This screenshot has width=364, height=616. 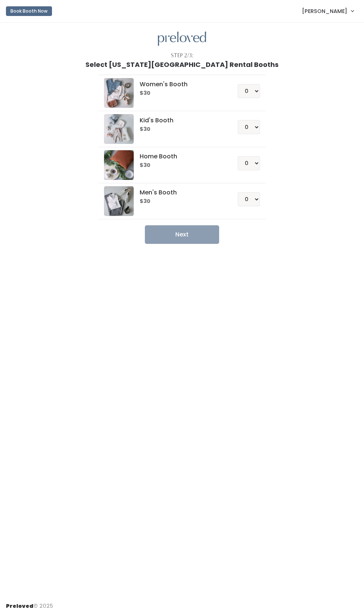 I want to click on button: Book Booth Now, so click(x=29, y=11).